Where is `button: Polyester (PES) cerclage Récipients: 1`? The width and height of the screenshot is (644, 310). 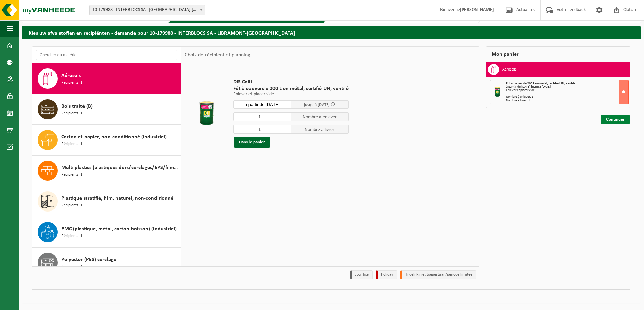 button: Polyester (PES) cerclage Récipients: 1 is located at coordinates (107, 263).